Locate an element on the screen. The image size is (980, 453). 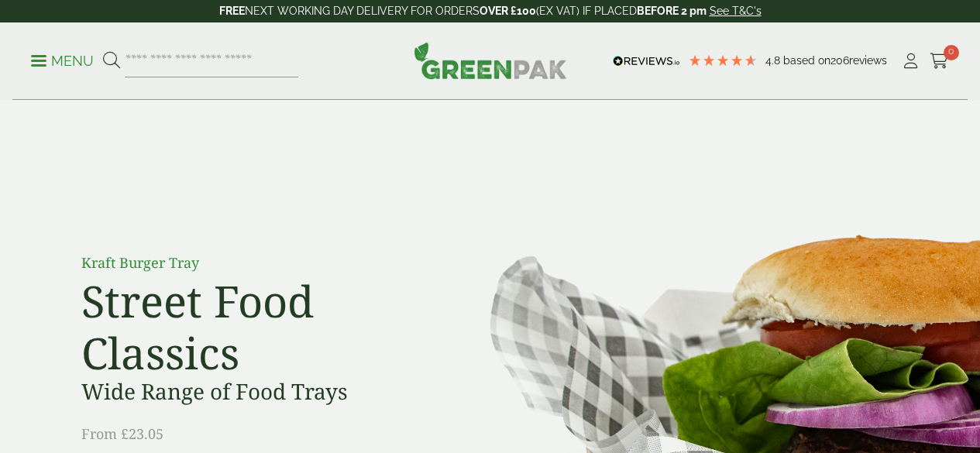
h2: Street Food Classics is located at coordinates (256, 327).